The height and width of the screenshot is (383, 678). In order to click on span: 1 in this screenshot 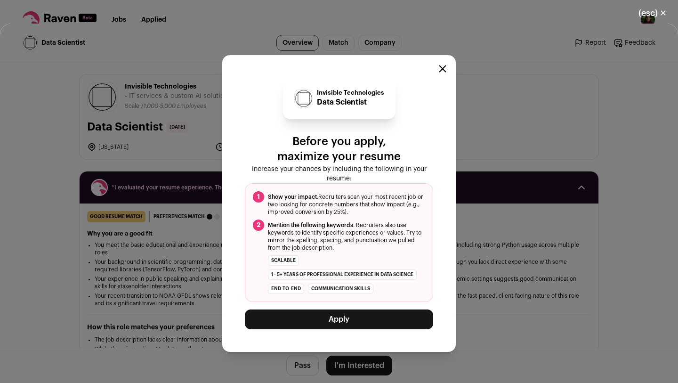, I will do `click(258, 197)`.